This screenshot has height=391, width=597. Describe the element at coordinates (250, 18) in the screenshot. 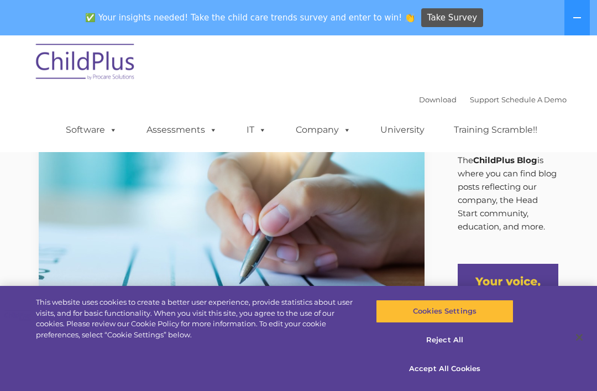

I see `span: ✅ Your insights needed! Take the child care trends survey and enter to win! 👏` at that location.